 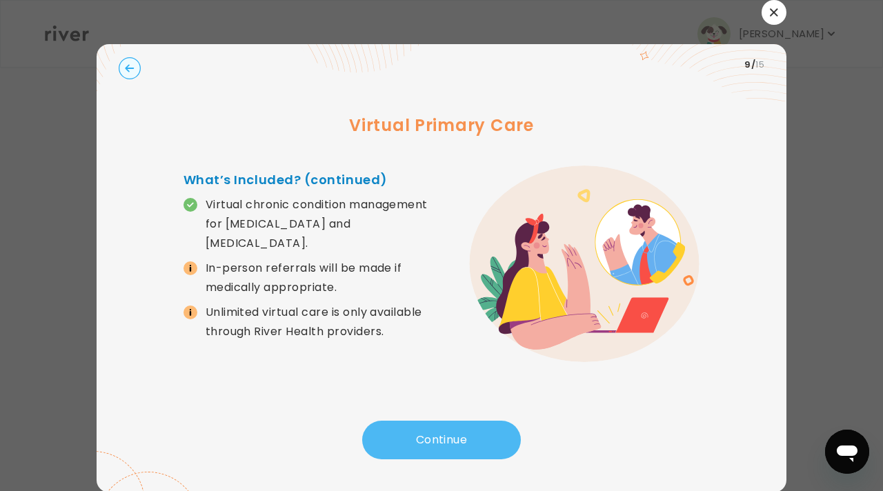 What do you see at coordinates (441, 126) in the screenshot?
I see `h3: Virtual Primary Care` at bounding box center [441, 126].